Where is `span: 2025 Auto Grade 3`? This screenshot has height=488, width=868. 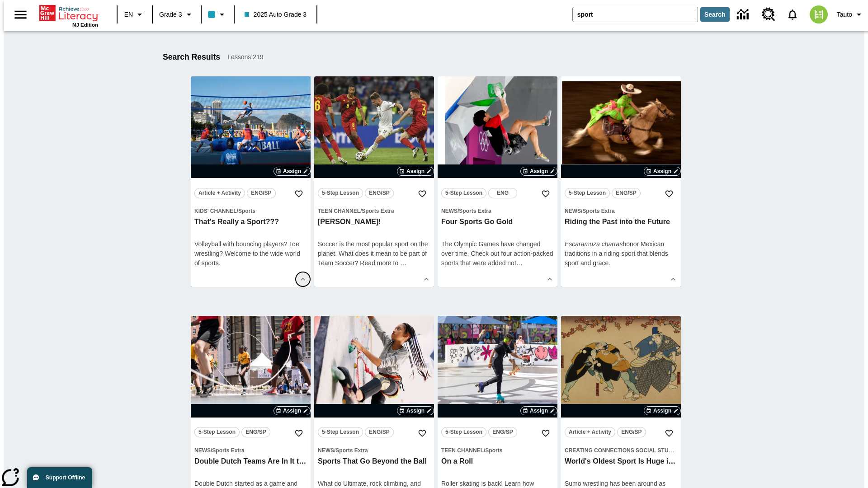
span: 2025 Auto Grade 3 is located at coordinates (276, 14).